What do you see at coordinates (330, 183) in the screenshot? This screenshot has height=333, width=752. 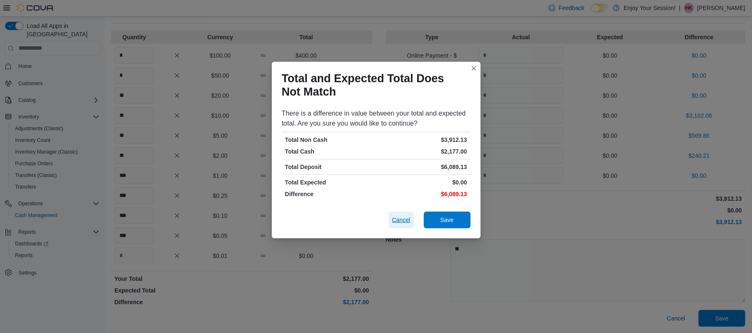 I see `p: Total Expected` at bounding box center [330, 183].